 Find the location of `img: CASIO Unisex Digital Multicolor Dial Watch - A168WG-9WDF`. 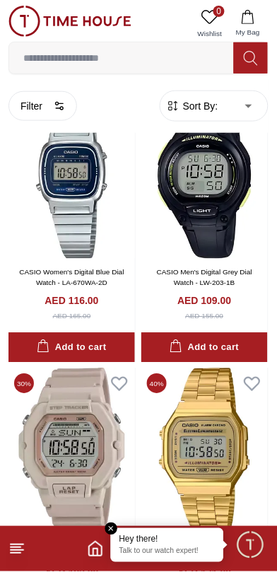

img: CASIO Unisex Digital Multicolor Dial Watch - A168WG-9WDF is located at coordinates (204, 449).